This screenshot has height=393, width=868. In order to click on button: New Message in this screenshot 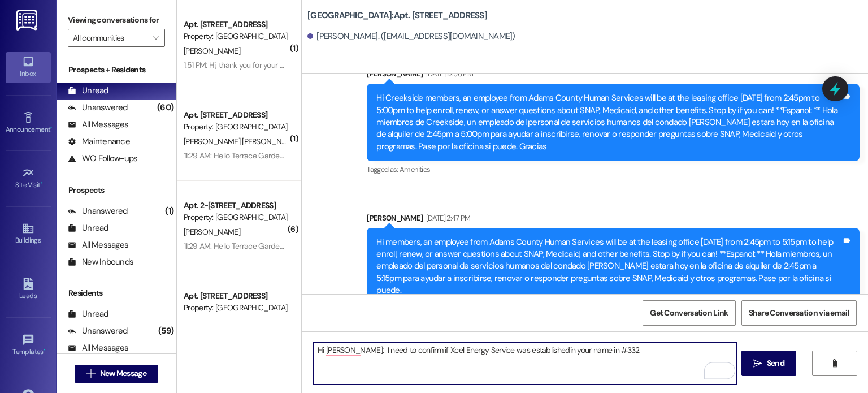, I will do `click(116, 374)`.